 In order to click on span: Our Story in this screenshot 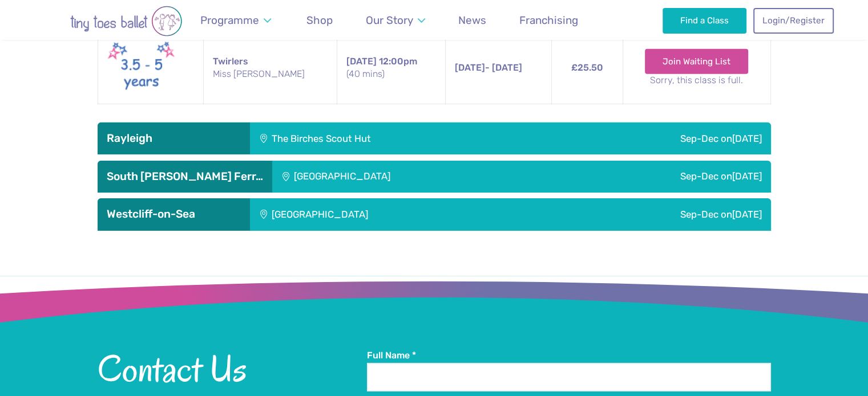, I will do `click(389, 20)`.